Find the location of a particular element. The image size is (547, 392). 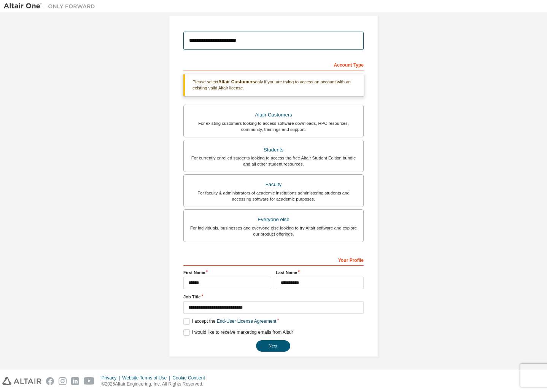

div: Account Type is located at coordinates (274, 64).